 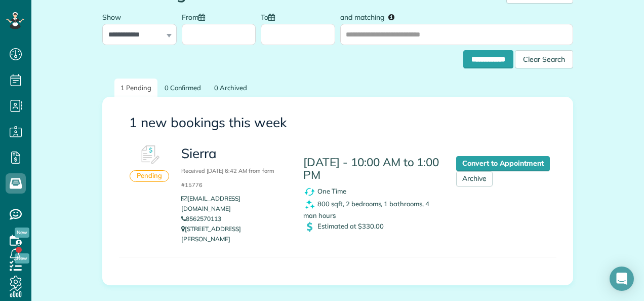 What do you see at coordinates (622, 279) in the screenshot?
I see `div: Open Intercom Messenger` at bounding box center [622, 279].